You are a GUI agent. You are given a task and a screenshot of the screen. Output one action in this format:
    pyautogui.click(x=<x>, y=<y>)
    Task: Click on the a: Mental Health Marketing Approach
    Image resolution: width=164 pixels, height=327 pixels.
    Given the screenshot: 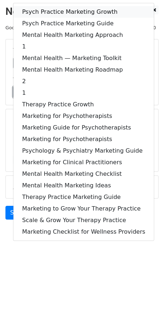 What is the action you would take?
    pyautogui.click(x=83, y=35)
    